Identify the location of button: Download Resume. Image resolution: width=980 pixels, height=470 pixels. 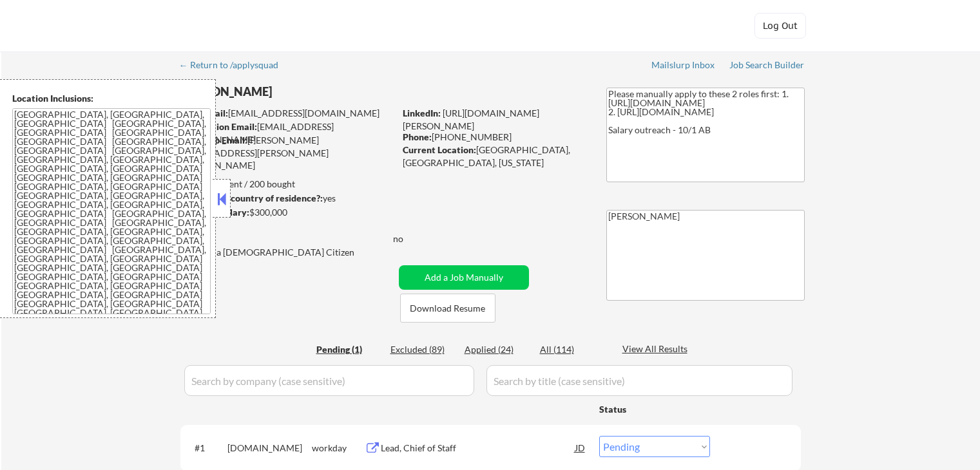
(448, 308).